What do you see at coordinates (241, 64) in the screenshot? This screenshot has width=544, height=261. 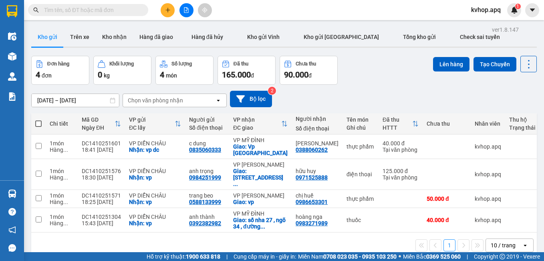 I see `div: Đã thu` at bounding box center [241, 64].